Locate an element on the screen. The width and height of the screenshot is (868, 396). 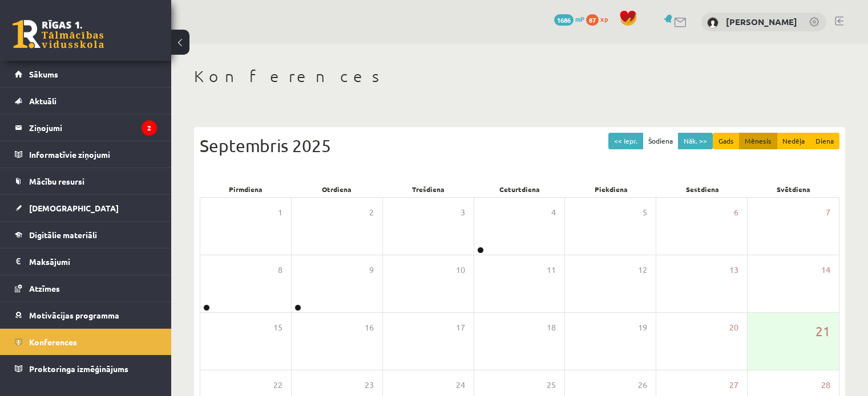
span: 15 is located at coordinates (278, 328).